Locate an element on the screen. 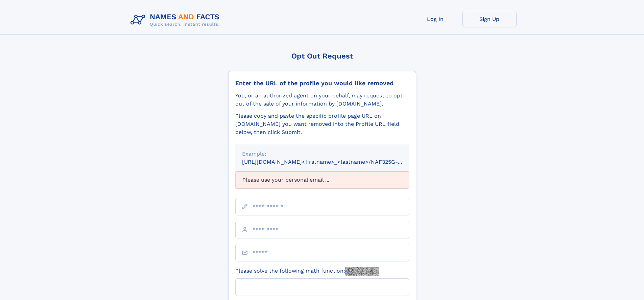  div: Enter the URL of the profile you would like removed is located at coordinates (322, 83).